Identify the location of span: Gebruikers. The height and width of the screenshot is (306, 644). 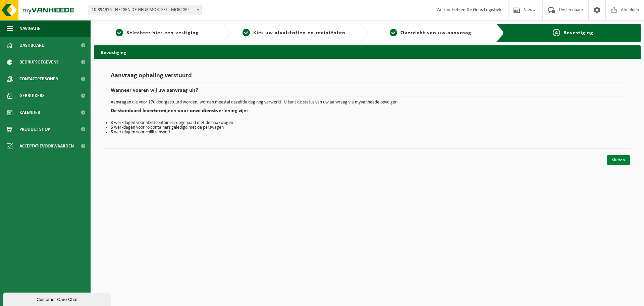
(32, 96).